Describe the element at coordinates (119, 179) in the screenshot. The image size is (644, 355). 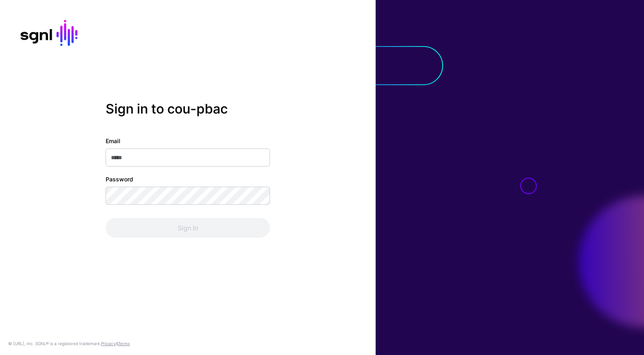
I see `label: Password` at that location.